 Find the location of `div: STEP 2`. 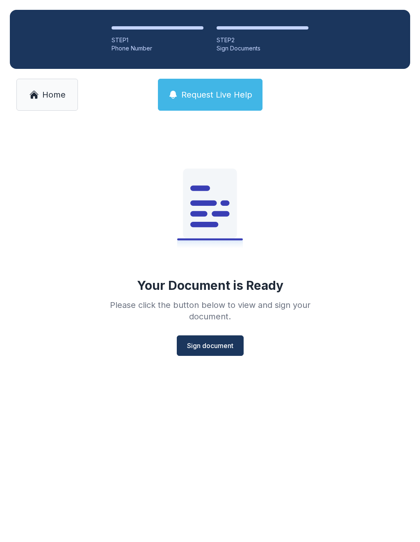

div: STEP 2 is located at coordinates (262, 40).